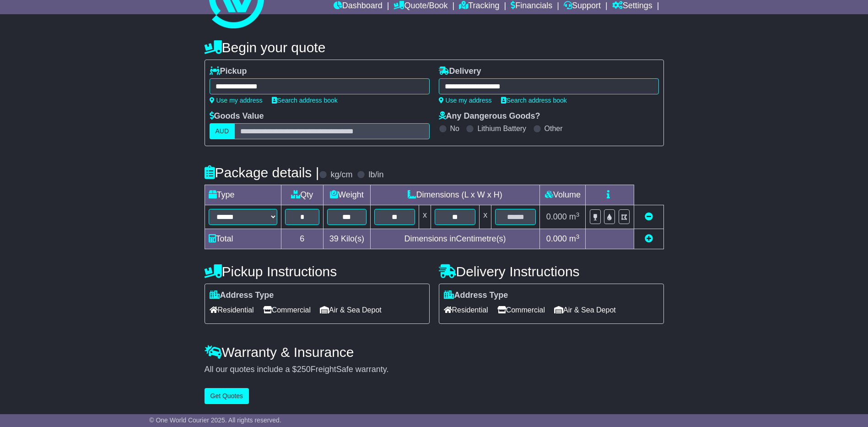  I want to click on div: All our quotes include a $ FreightSafe warranty., so click(434, 370).